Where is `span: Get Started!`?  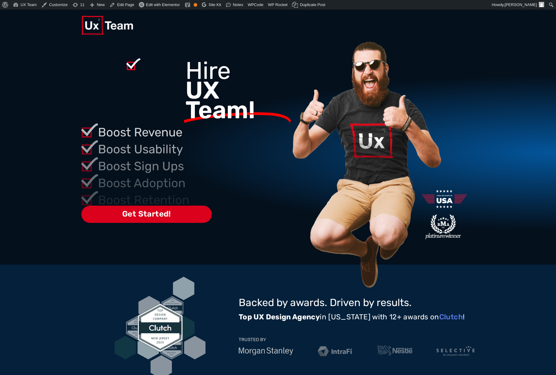 span: Get Started! is located at coordinates (146, 214).